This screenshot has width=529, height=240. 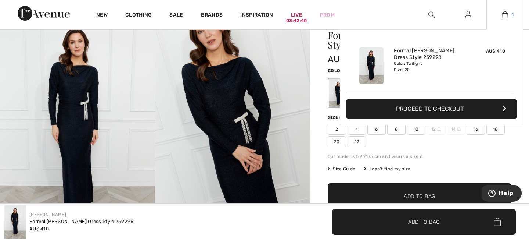 What do you see at coordinates (44, 13) in the screenshot?
I see `a: 1ère Avenue` at bounding box center [44, 13].